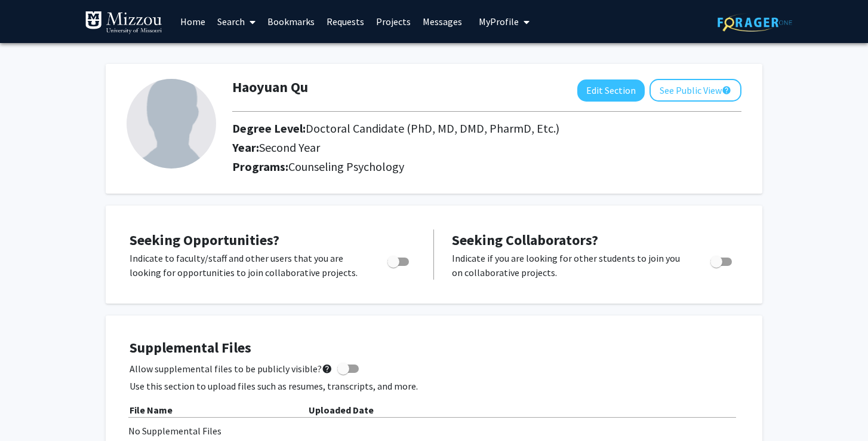 The height and width of the screenshot is (441, 868). What do you see at coordinates (611, 90) in the screenshot?
I see `button: Edit Section` at bounding box center [611, 90].